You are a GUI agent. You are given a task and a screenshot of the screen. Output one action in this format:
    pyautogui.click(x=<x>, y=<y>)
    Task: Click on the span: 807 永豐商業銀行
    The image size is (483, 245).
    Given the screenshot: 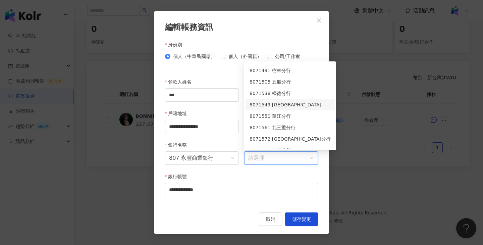 What is the action you would take?
    pyautogui.click(x=202, y=158)
    